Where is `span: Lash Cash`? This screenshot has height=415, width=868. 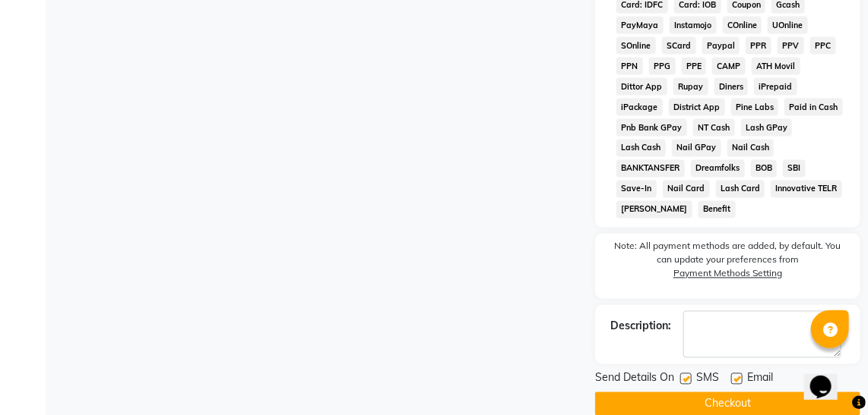
span: Lash Cash is located at coordinates (641, 148).